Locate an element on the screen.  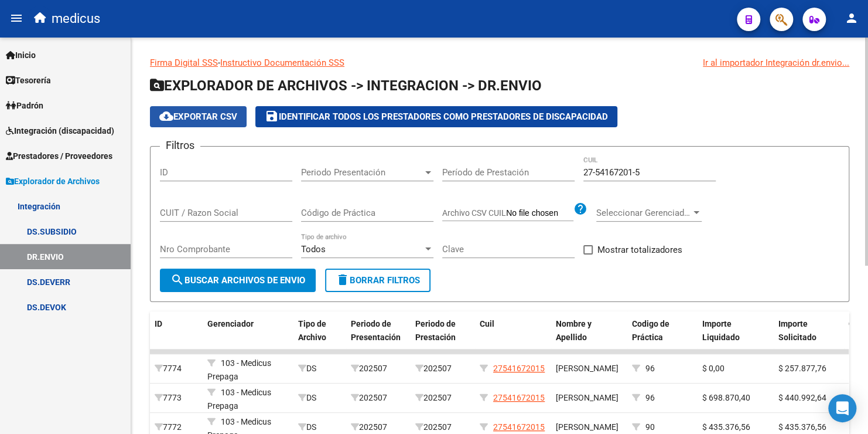
span: Prestadores / Proveedores is located at coordinates (59, 156).